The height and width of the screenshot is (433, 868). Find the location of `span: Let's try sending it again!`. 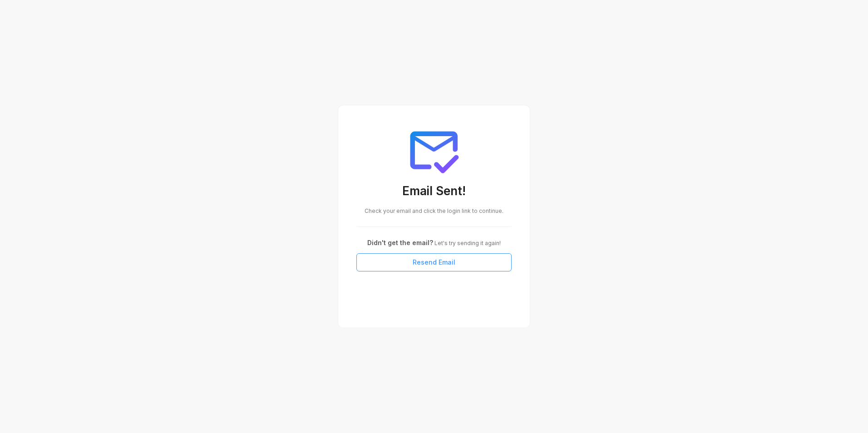

span: Let's try sending it again! is located at coordinates (467, 243).